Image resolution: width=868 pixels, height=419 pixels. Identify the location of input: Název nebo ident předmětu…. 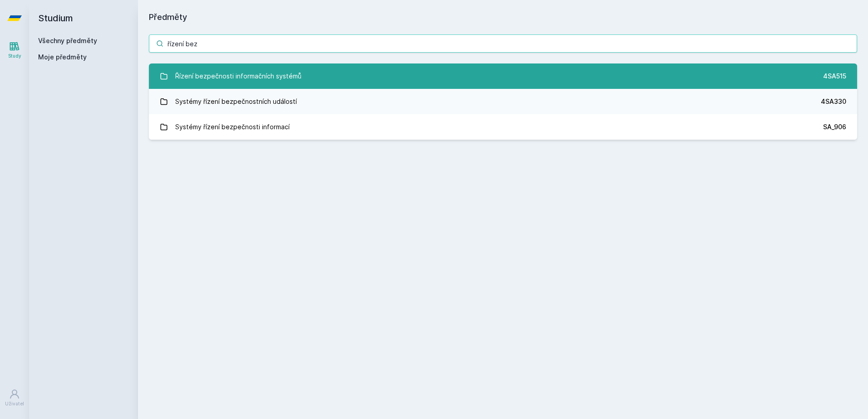
(503, 44).